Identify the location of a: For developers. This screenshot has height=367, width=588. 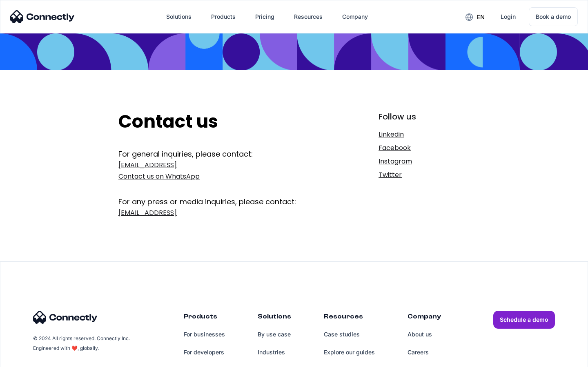
(204, 353).